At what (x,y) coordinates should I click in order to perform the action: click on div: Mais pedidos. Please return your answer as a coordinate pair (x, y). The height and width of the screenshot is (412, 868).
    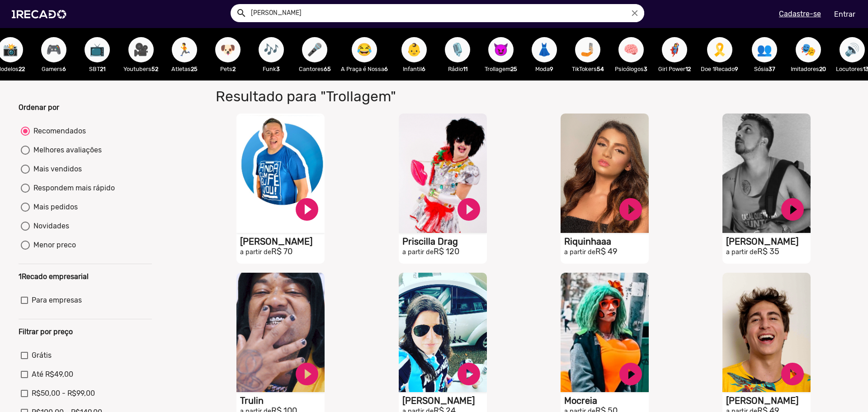
    Looking at the image, I should click on (54, 207).